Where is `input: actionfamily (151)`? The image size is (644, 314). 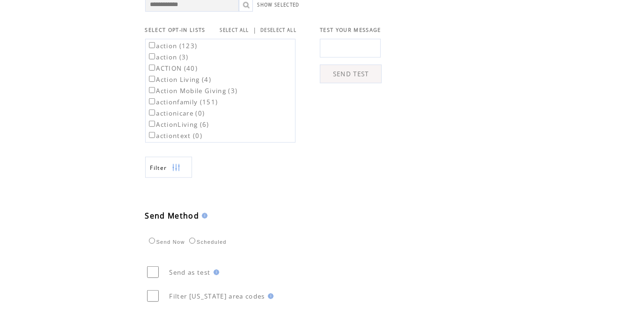 input: actionfamily (151) is located at coordinates (152, 101).